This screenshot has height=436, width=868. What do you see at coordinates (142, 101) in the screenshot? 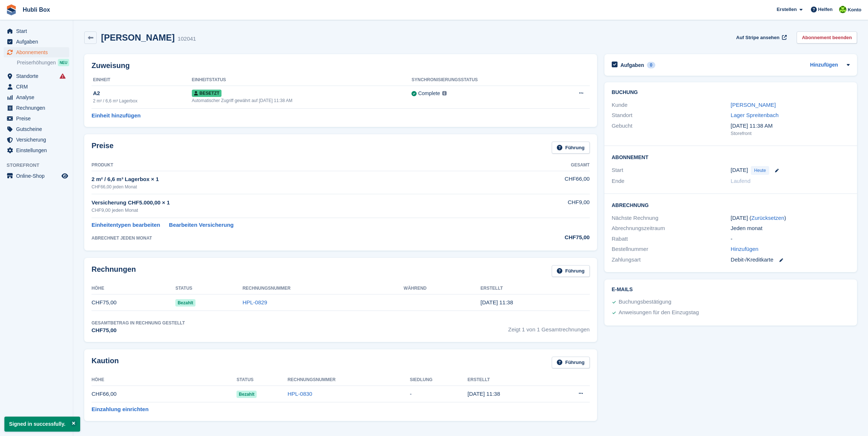
I see `div: 2 m² / 6,6 m³ Lagerbox` at bounding box center [142, 101].